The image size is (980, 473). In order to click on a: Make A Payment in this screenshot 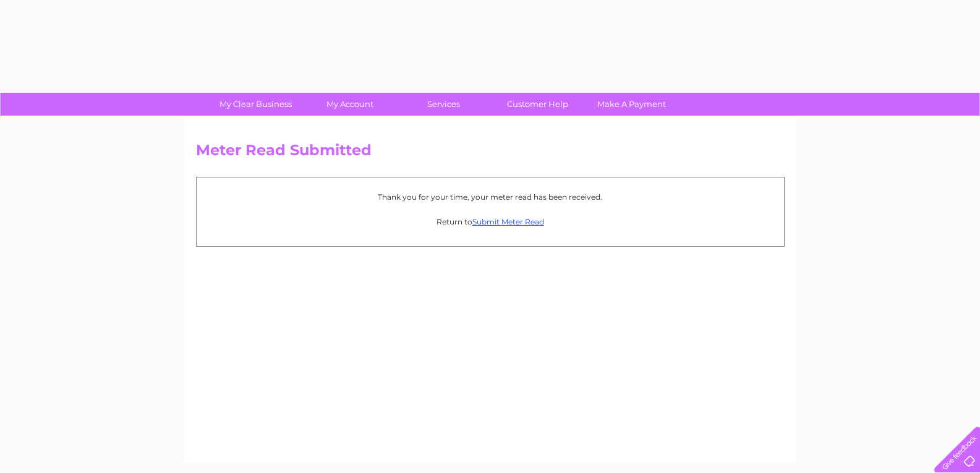, I will do `click(631, 103)`.